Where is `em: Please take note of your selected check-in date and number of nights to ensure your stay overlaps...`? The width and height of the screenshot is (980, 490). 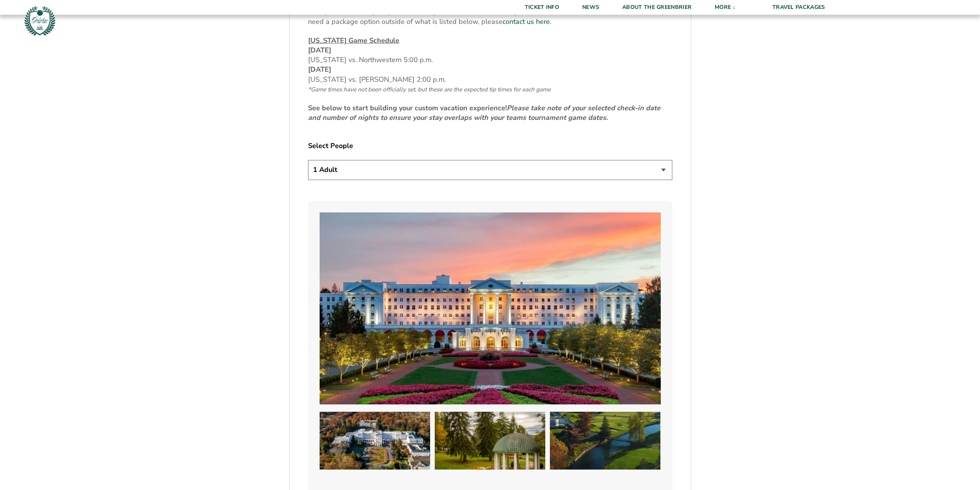 em: Please take note of your selected check-in date and number of nights to ensure your stay overlaps... is located at coordinates (484, 112).